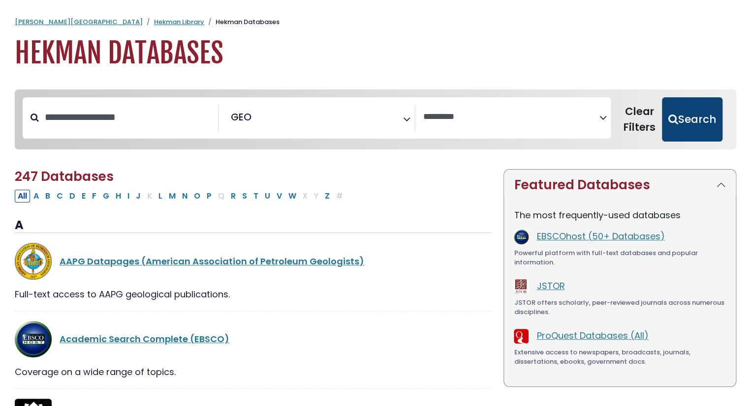 This screenshot has height=406, width=751. I want to click on button: Submit for Search Results, so click(692, 120).